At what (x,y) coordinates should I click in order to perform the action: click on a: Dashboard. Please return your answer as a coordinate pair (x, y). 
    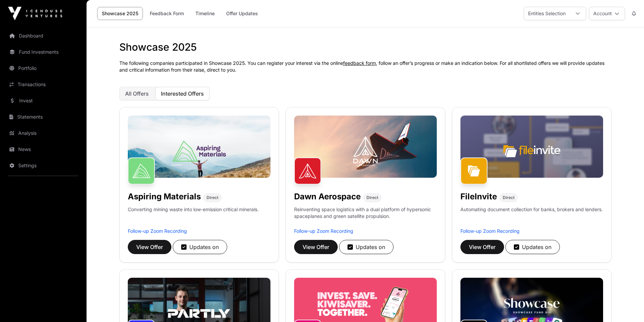
    Looking at the image, I should click on (44, 36).